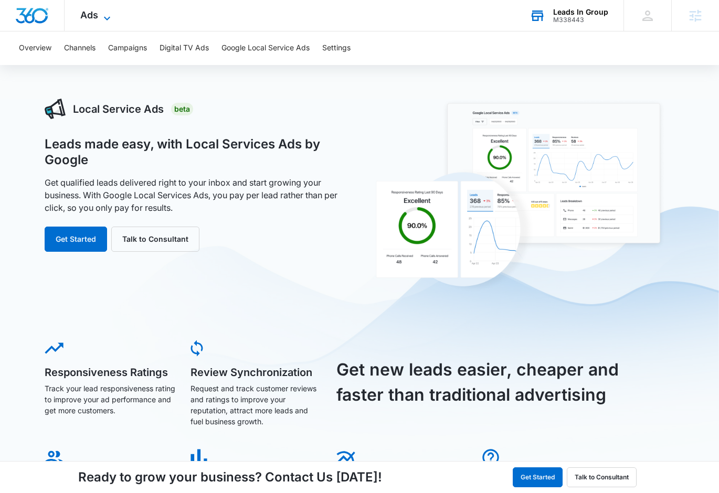 The width and height of the screenshot is (719, 493). Describe the element at coordinates (196, 152) in the screenshot. I see `h1: Leads made easy, with Local Services Ads by Google` at that location.